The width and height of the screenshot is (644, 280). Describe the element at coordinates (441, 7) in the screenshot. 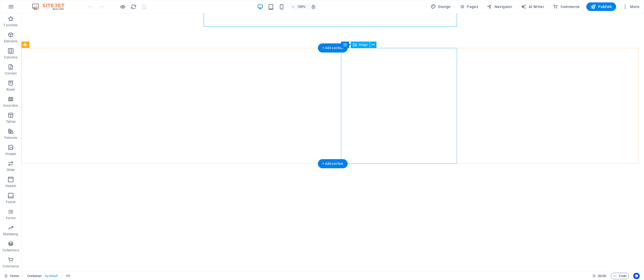

I see `span: Design` at that location.